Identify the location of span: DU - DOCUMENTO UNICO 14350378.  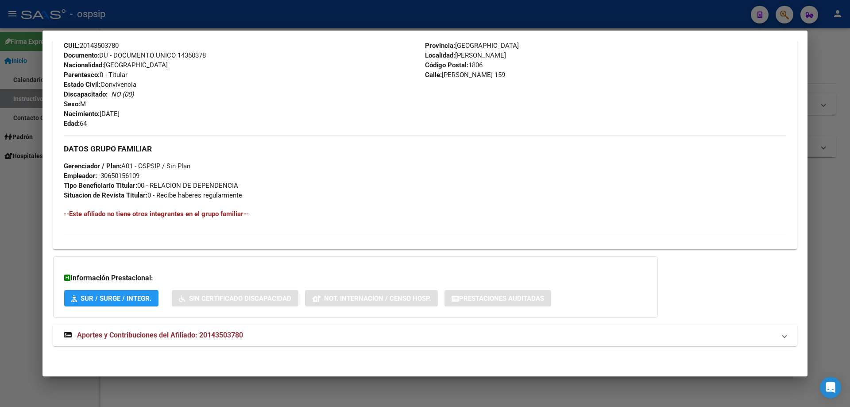
(135, 55).